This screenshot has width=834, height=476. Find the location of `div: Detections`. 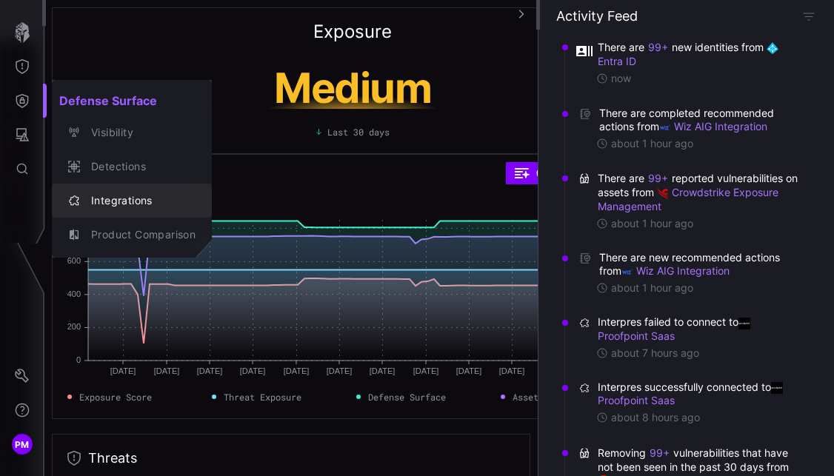

div: Detections is located at coordinates (139, 167).